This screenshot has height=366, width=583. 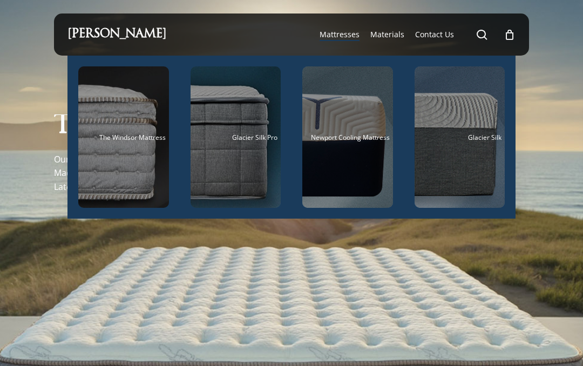 What do you see at coordinates (415, 35) in the screenshot?
I see `nav: Main Menu` at bounding box center [415, 35].